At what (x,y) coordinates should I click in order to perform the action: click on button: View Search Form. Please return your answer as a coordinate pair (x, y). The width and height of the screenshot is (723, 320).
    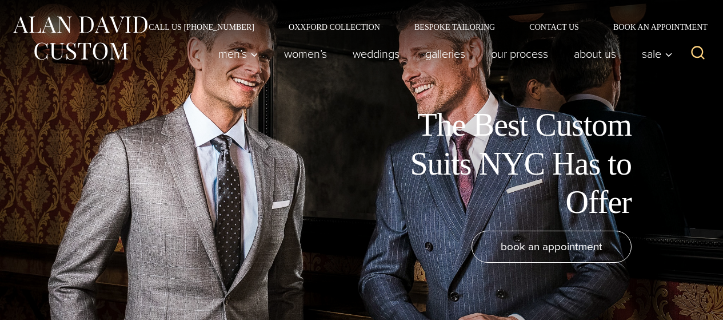
    Looking at the image, I should click on (698, 54).